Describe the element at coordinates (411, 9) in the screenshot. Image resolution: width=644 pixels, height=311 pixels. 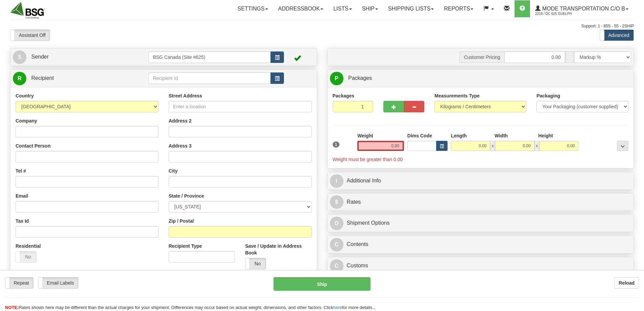
I see `a: Shipping lists` at that location.